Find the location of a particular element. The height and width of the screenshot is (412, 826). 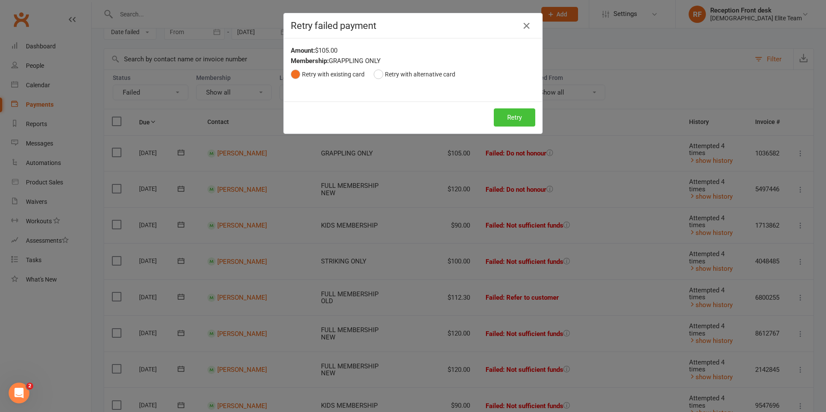

div: GRAPPLING ONLY is located at coordinates (413, 61).